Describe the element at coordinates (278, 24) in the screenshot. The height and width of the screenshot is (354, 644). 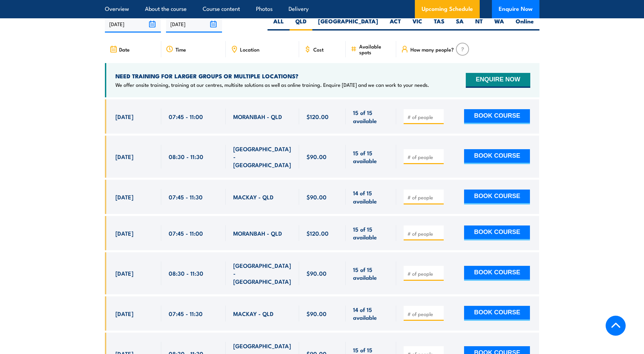
I see `label: ALL` at that location.